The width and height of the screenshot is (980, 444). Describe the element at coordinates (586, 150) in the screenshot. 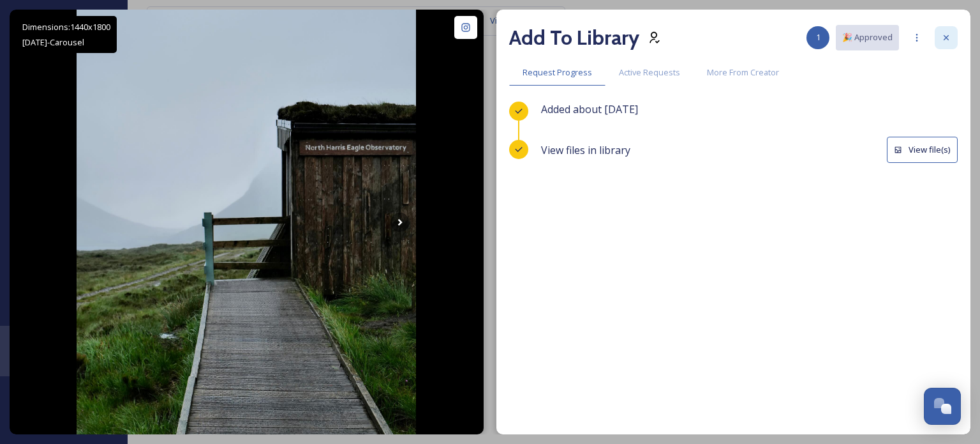

I see `span: View files in library` at that location.